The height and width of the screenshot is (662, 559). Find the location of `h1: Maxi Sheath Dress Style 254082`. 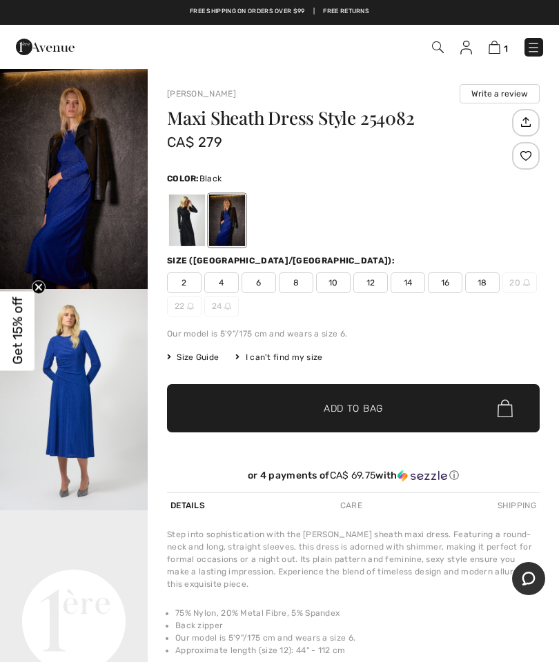

h1: Maxi Sheath Dress Style 254082 is located at coordinates (337, 118).